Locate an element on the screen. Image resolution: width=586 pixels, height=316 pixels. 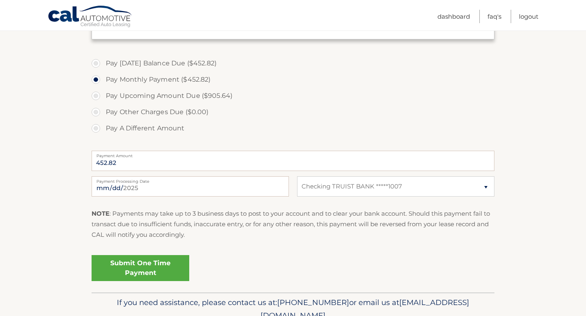
strong: NOTE is located at coordinates (100, 214).